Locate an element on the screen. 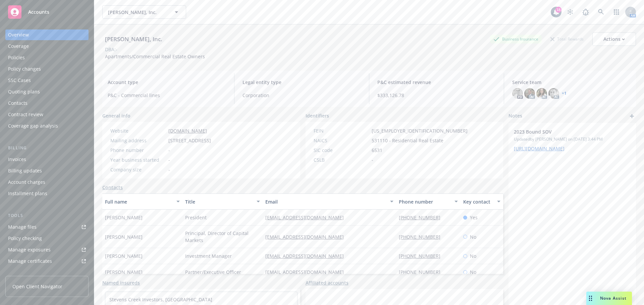 Image resolution: width=644 pixels, height=305 pixels. span: Apartments/Commercial Real Estate Owners is located at coordinates (155, 56).